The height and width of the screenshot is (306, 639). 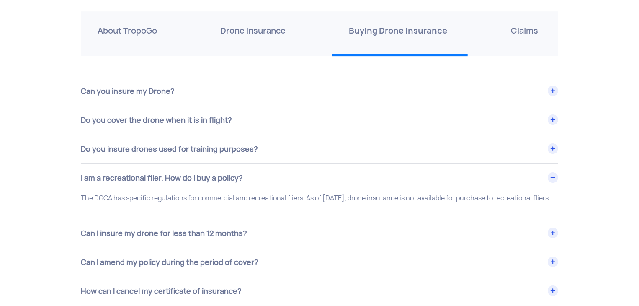 I want to click on div: Can I amend my policy during the period of cover?, so click(x=320, y=262).